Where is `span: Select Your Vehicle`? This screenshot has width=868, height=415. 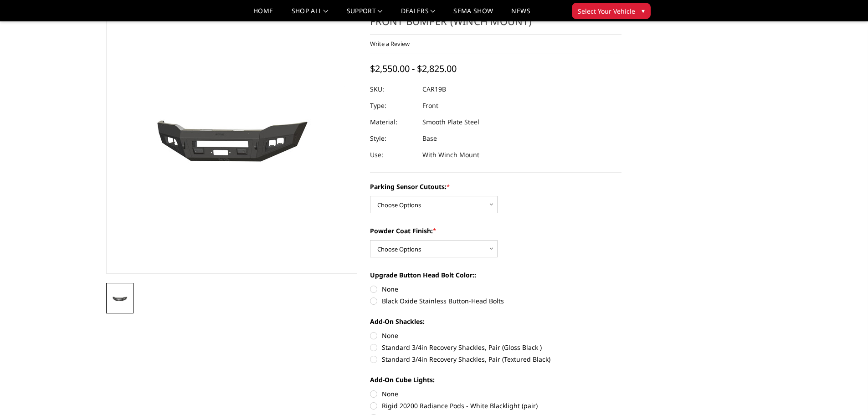 span: Select Your Vehicle is located at coordinates (606, 11).